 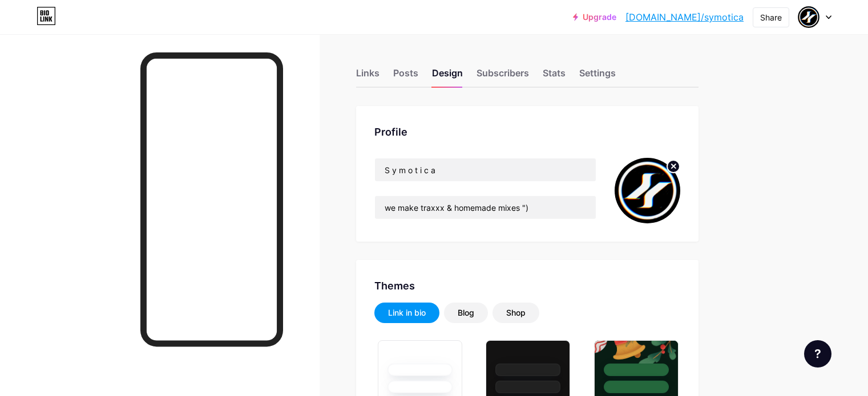 I want to click on div: Posts, so click(x=406, y=76).